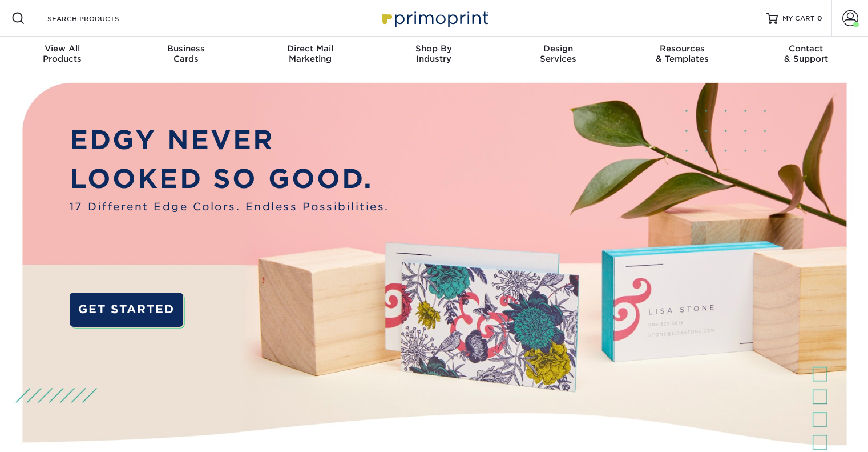 This screenshot has width=868, height=452. Describe the element at coordinates (435, 18) in the screenshot. I see `img: Primoprint` at that location.